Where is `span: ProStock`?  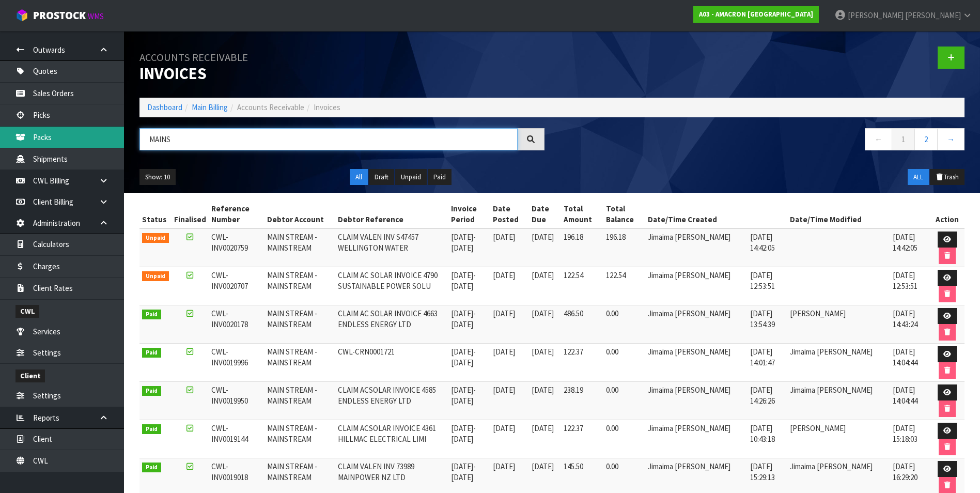
span: ProStock is located at coordinates (59, 15).